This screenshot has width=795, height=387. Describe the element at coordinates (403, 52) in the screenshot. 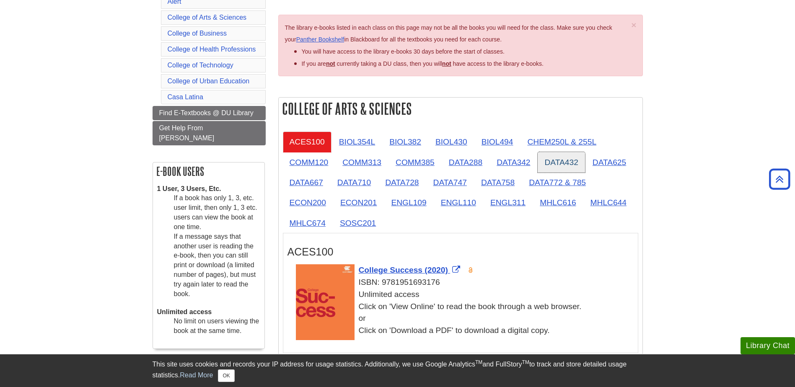

I see `span: You will have access to the library e-books 30 days before the start of classes.` at that location.